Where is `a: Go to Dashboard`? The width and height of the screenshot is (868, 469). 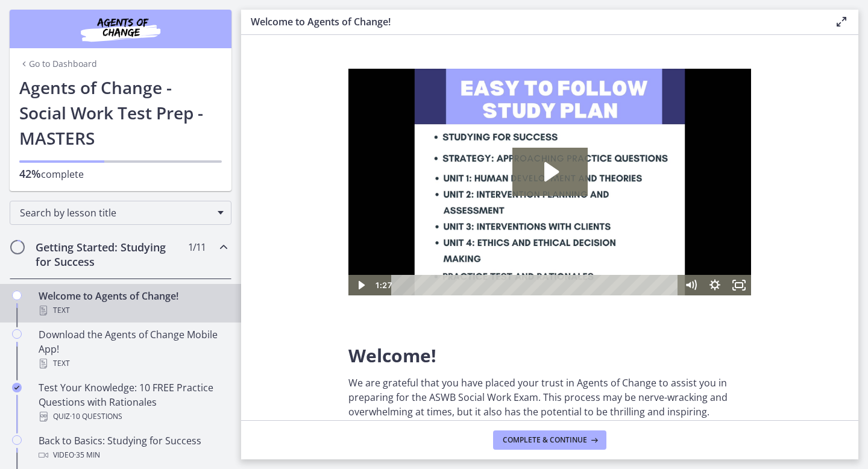
a: Go to Dashboard is located at coordinates (58, 64).